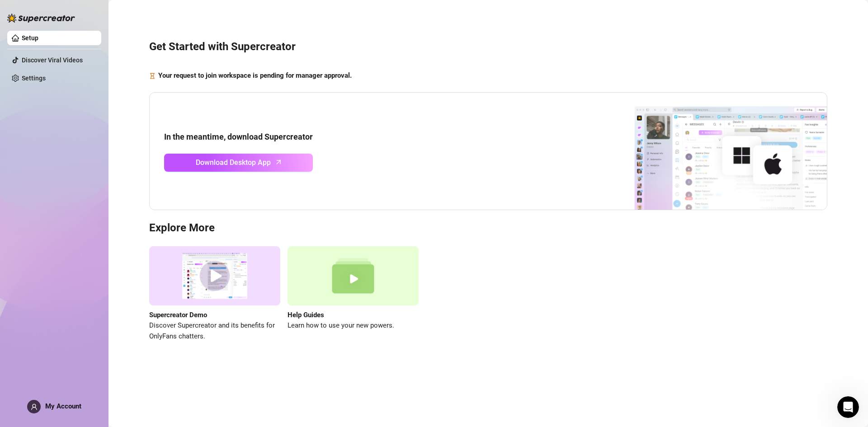 Image resolution: width=868 pixels, height=427 pixels. I want to click on span: Discover Supercreator and its benefits for OnlyFans chatters., so click(215, 331).